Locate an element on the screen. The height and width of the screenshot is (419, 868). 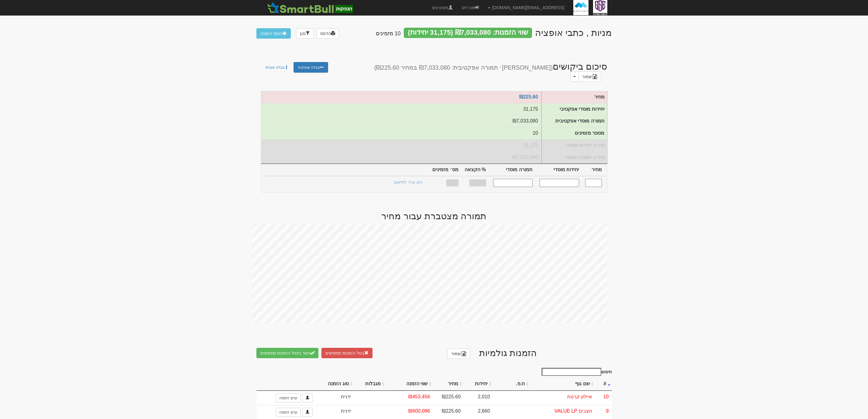
td: 10 is located at coordinates (603, 398).